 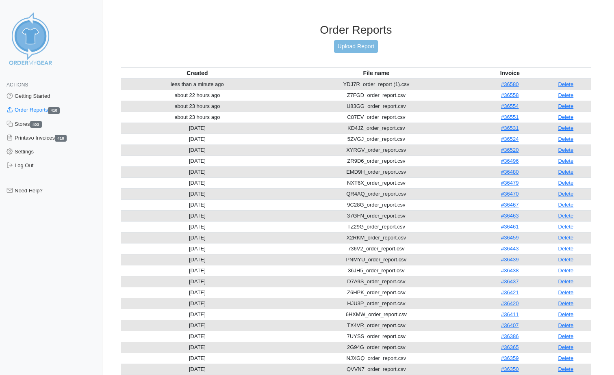 I want to click on td: 736V2_order_report.csv, so click(x=376, y=248).